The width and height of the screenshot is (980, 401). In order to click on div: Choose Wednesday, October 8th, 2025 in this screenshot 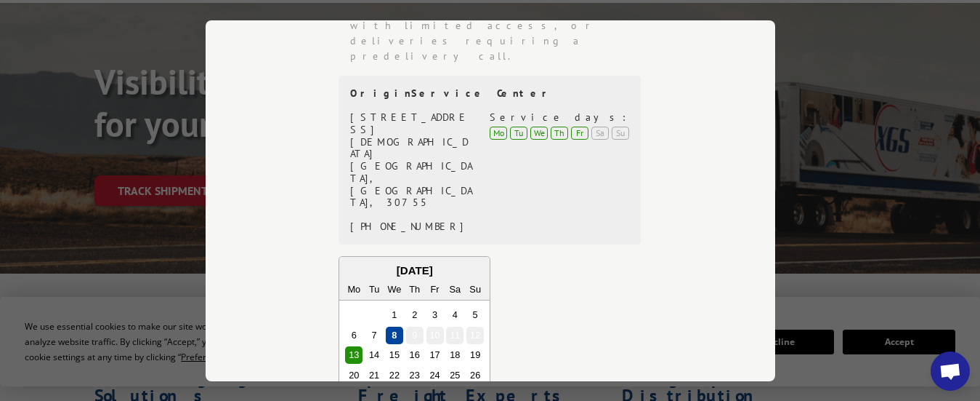, I will do `click(394, 334)`.